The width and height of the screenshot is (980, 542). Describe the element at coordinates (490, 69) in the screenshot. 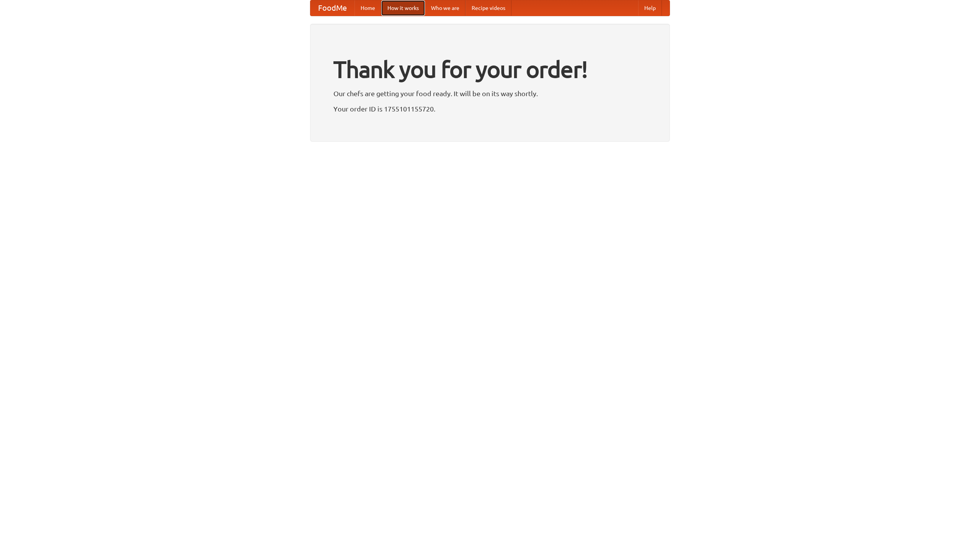

I see `h1: Thank you for your order!` at that location.